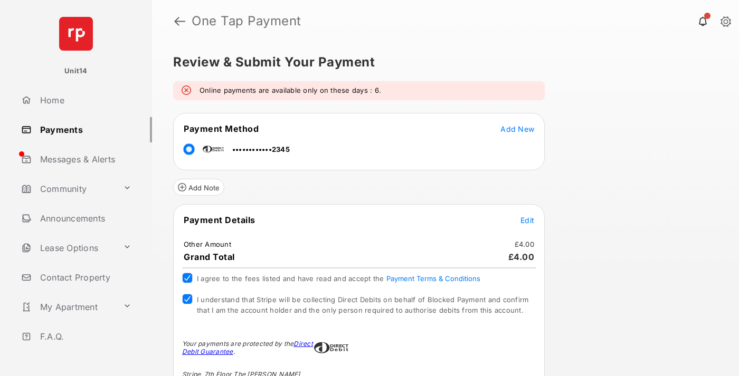 The image size is (739, 376). What do you see at coordinates (219, 220) in the screenshot?
I see `span: Payment Details` at bounding box center [219, 220].